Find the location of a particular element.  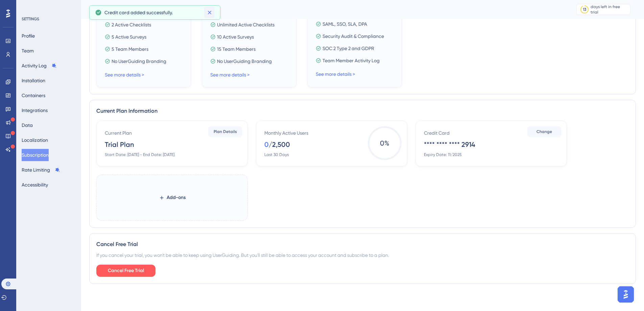

span: Cancel Free Trial is located at coordinates (126, 271).